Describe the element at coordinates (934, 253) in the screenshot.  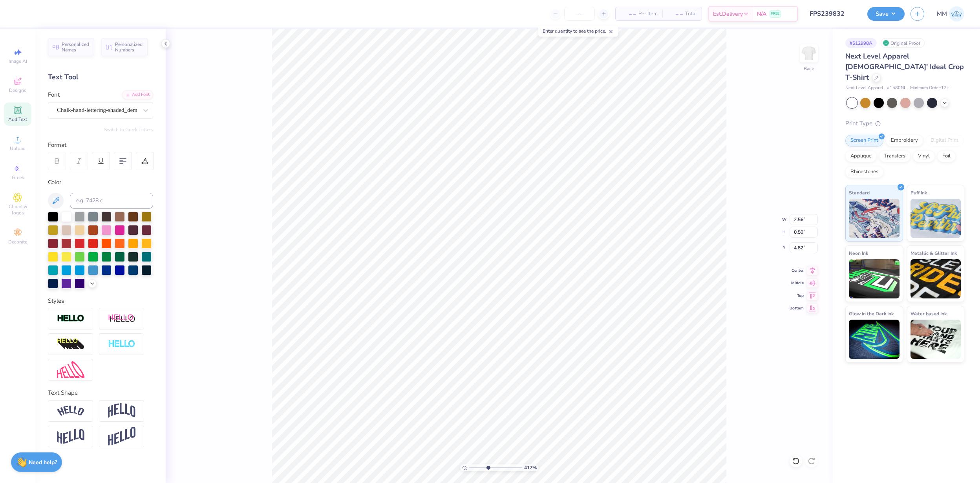
I see `span: Metallic & Glitter Ink` at that location.